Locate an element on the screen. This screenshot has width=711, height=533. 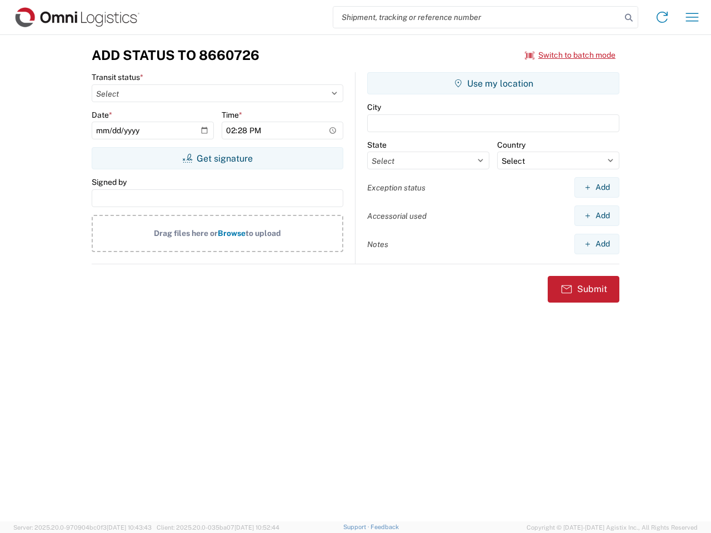
span: Client: 2025.20.0-035ba07 is located at coordinates (218, 528).